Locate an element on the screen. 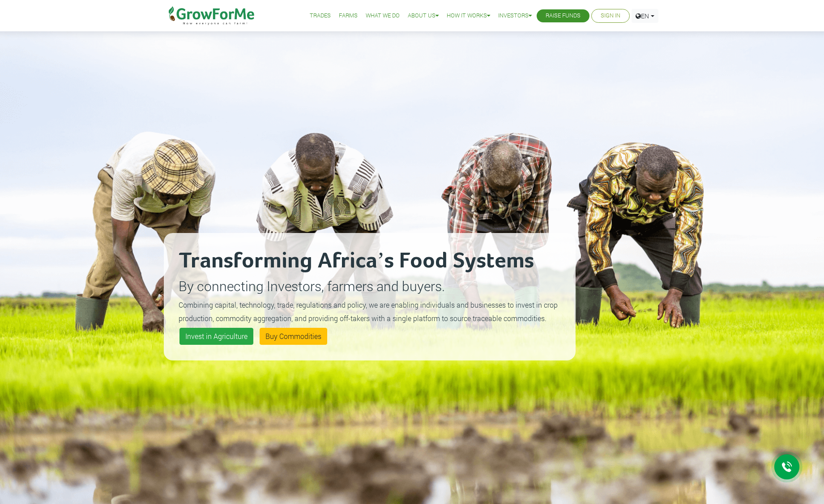 The image size is (824, 504). a: Farms is located at coordinates (348, 16).